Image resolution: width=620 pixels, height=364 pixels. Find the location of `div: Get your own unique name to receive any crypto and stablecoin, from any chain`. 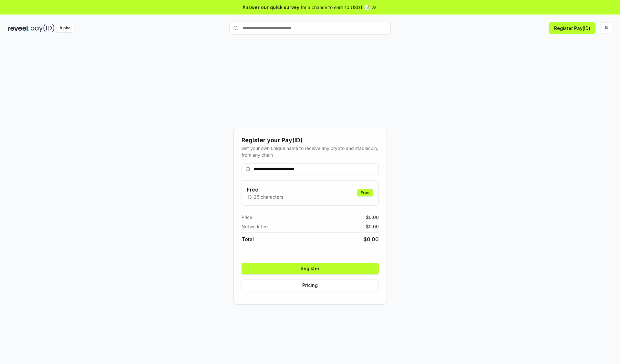

div: Get your own unique name to receive any crypto and stablecoin, from any chain is located at coordinates (310, 152).